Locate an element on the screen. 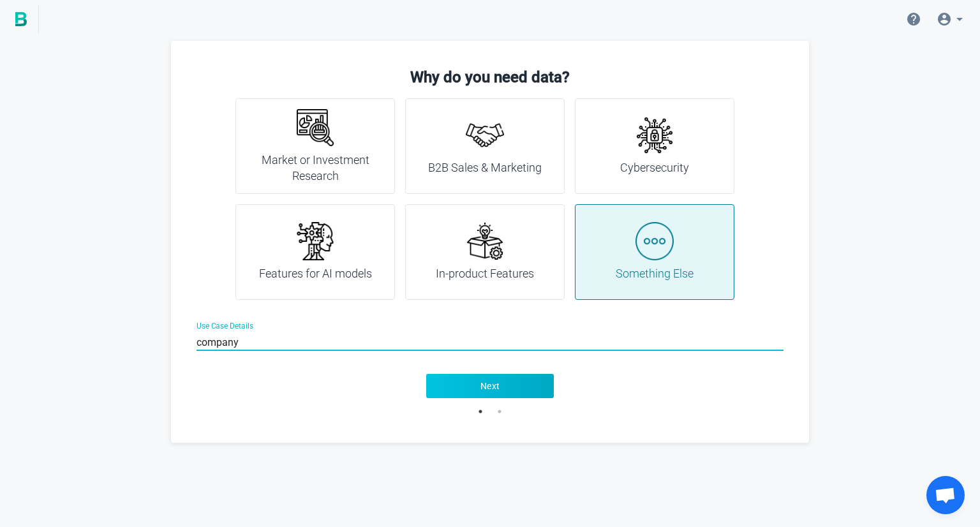 The width and height of the screenshot is (980, 527). button: Next is located at coordinates (490, 385).